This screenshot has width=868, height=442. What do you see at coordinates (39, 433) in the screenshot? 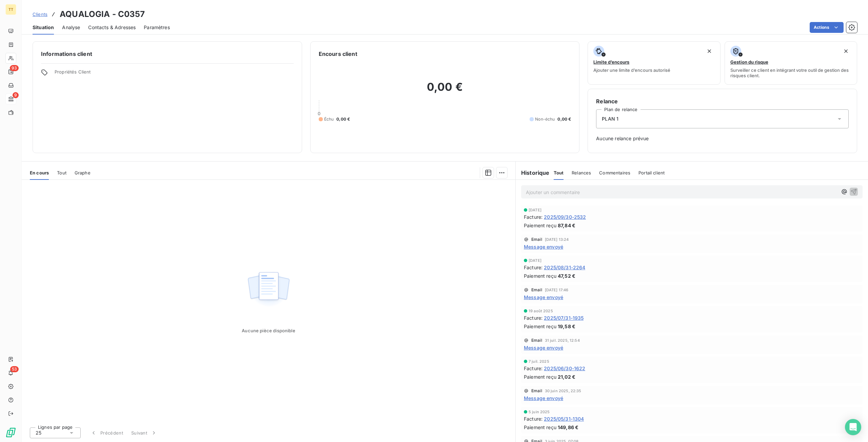
I see `span: 25` at bounding box center [39, 433].